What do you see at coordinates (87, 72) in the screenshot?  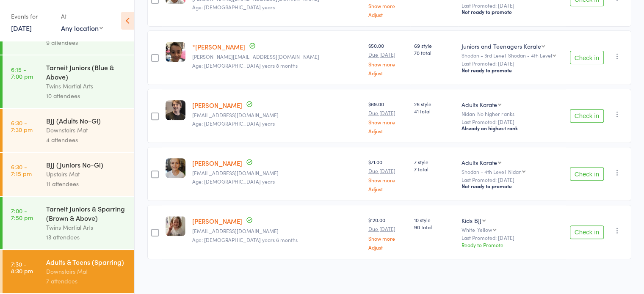 I see `div: Tarneit Juniors (Blue & Above)` at bounding box center [87, 72].